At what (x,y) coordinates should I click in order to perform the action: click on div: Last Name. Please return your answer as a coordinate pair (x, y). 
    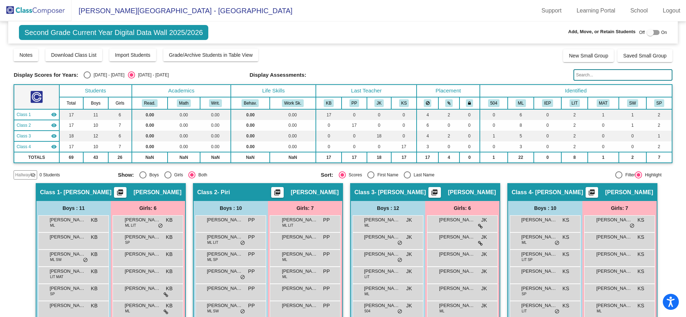
    Looking at the image, I should click on (422, 175).